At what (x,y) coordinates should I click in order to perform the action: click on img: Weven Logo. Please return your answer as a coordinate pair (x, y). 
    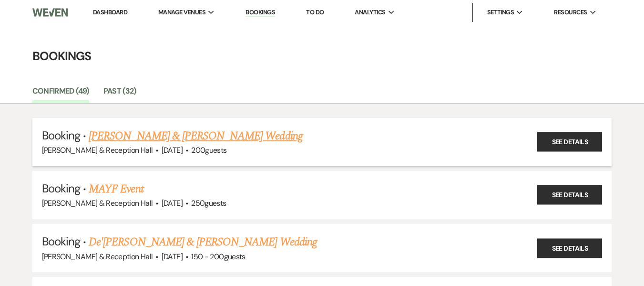
    Looking at the image, I should click on (50, 12).